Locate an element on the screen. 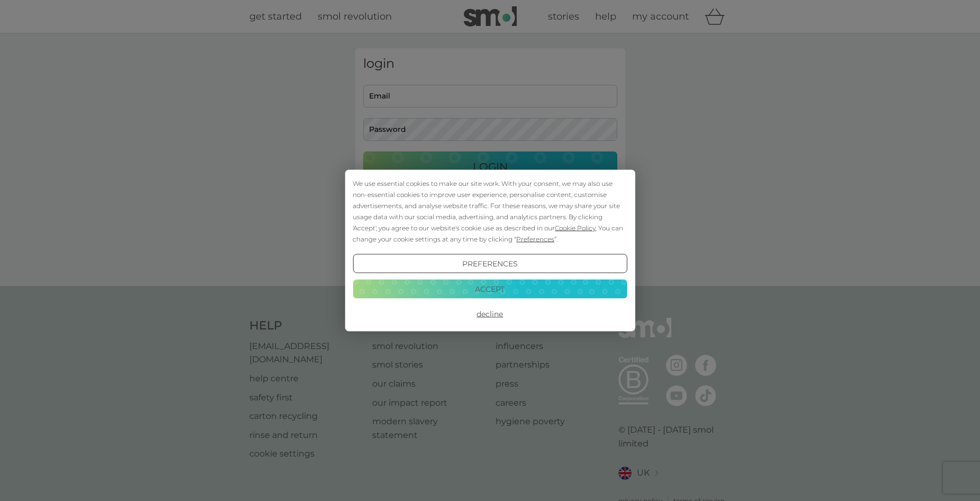 This screenshot has width=980, height=501. span: Cookie Policy is located at coordinates (575, 228).